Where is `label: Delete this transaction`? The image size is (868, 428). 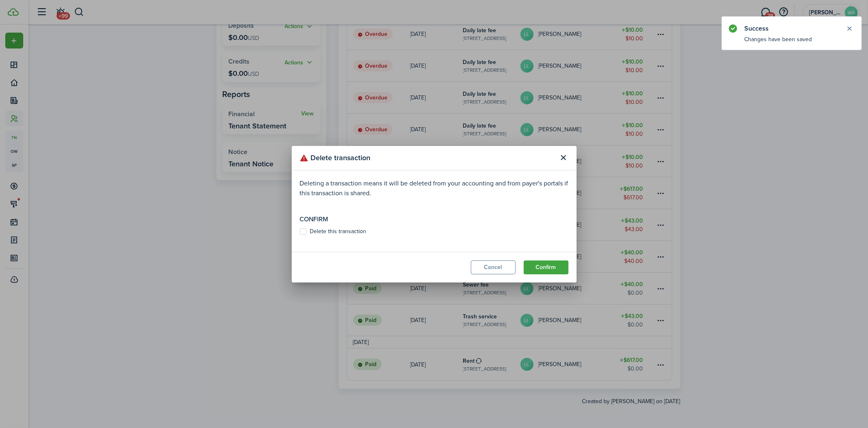
label: Delete this transaction is located at coordinates (333, 231).